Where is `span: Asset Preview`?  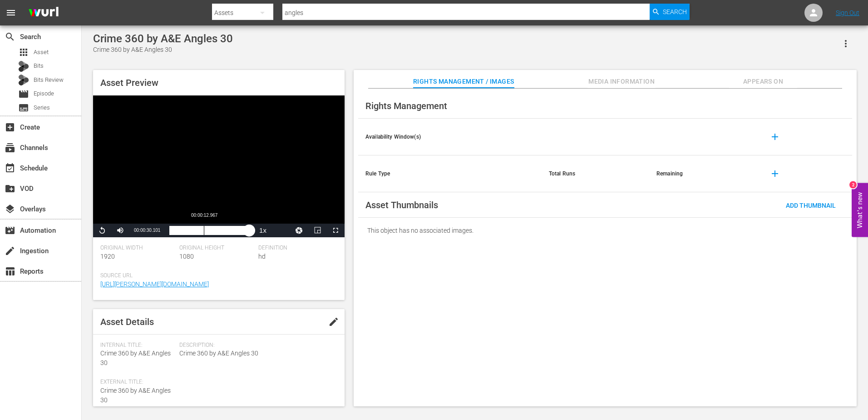
span: Asset Preview is located at coordinates (129, 83).